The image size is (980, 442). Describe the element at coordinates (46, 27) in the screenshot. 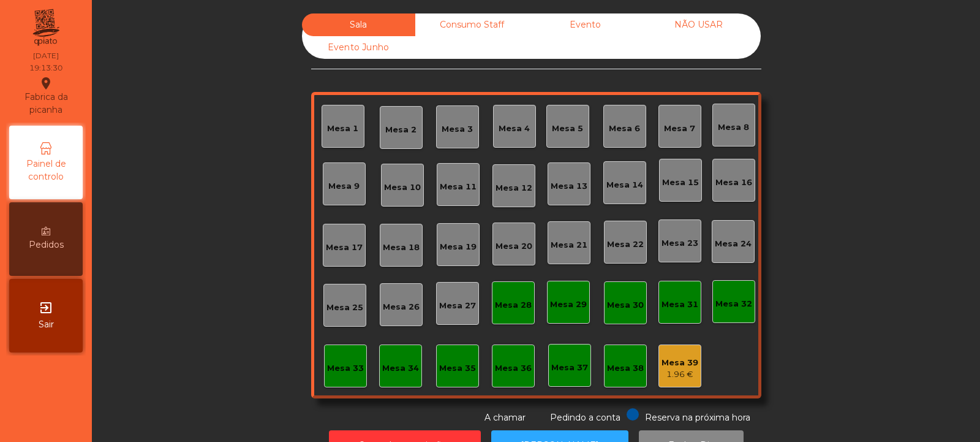

I see `img: qpiato` at that location.